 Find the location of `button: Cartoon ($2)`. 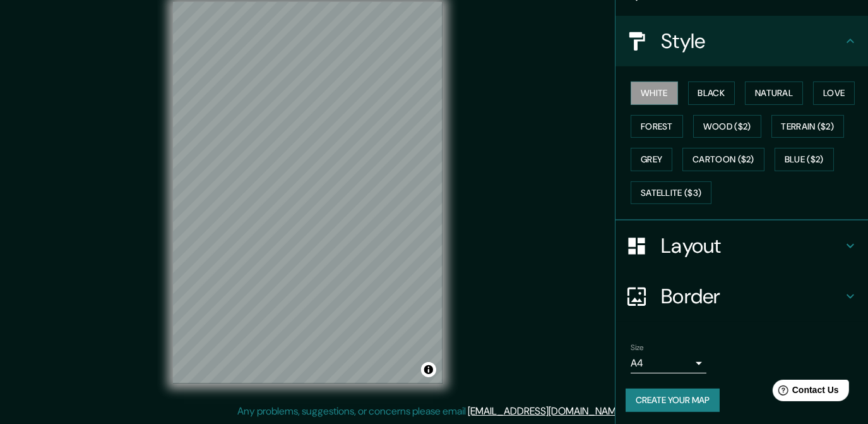

button: Cartoon ($2) is located at coordinates (723, 159).